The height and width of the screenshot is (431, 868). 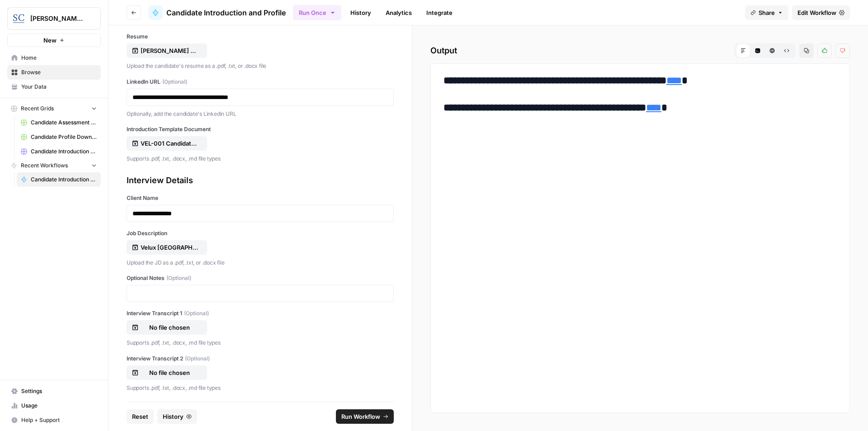 What do you see at coordinates (54, 72) in the screenshot?
I see `a: Browse` at bounding box center [54, 72].